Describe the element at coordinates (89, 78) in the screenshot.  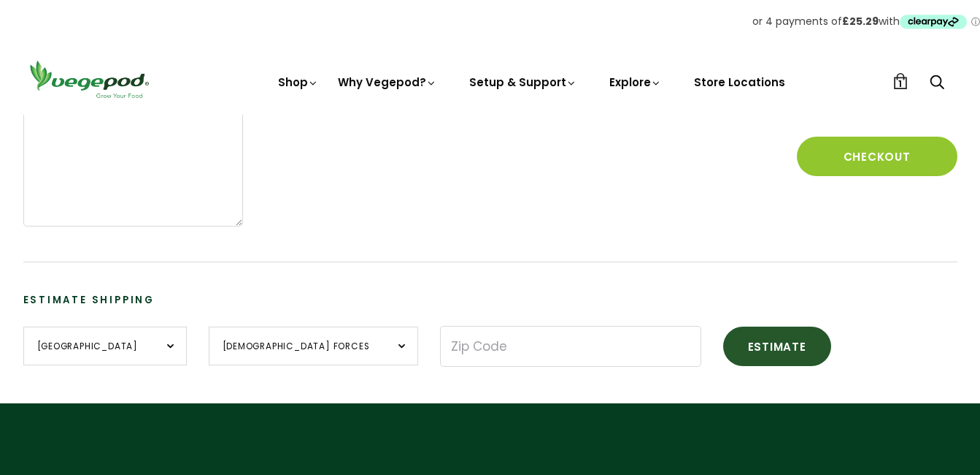
I see `img: Vegepod` at that location.